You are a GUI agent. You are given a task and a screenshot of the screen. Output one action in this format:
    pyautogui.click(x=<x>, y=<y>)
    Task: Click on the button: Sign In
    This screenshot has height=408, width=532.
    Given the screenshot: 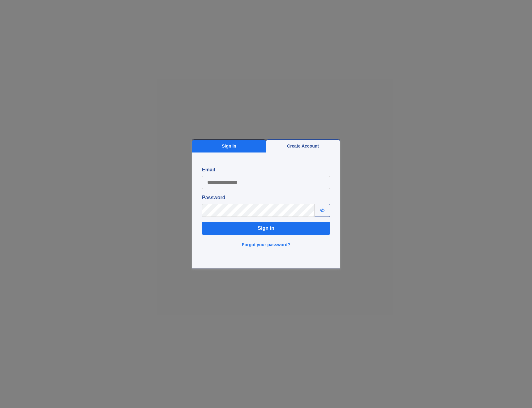 What is the action you would take?
    pyautogui.click(x=229, y=146)
    